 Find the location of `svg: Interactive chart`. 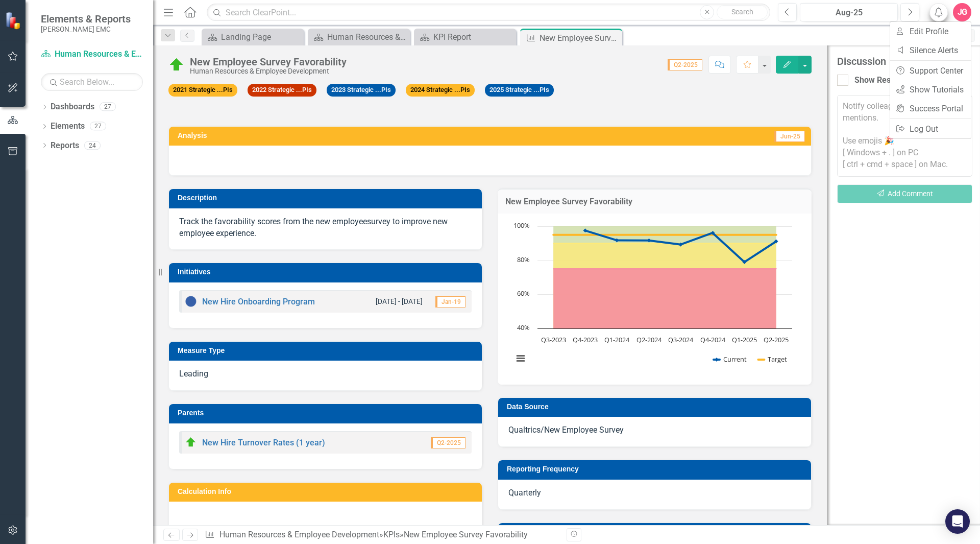

svg: Interactive chart is located at coordinates (653, 297).